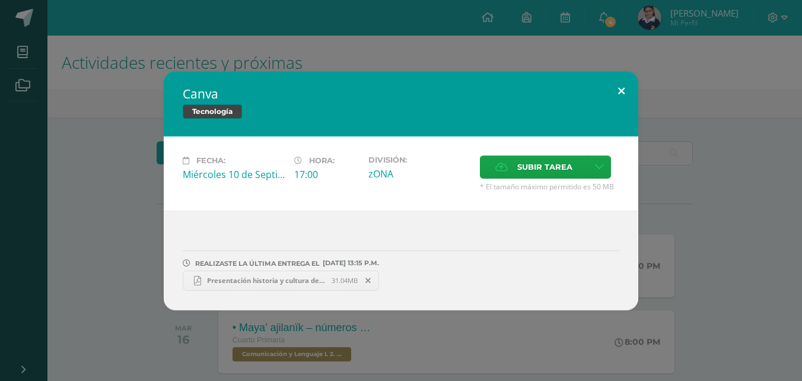 This screenshot has width=802, height=381. I want to click on span: Fecha:, so click(210, 160).